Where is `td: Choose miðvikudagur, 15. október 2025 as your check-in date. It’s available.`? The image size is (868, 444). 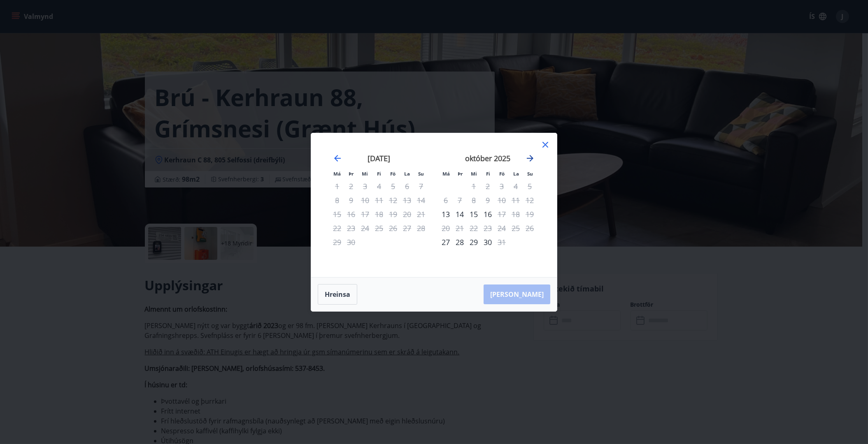 td: Choose miðvikudagur, 15. október 2025 as your check-in date. It’s available. is located at coordinates (474, 215).